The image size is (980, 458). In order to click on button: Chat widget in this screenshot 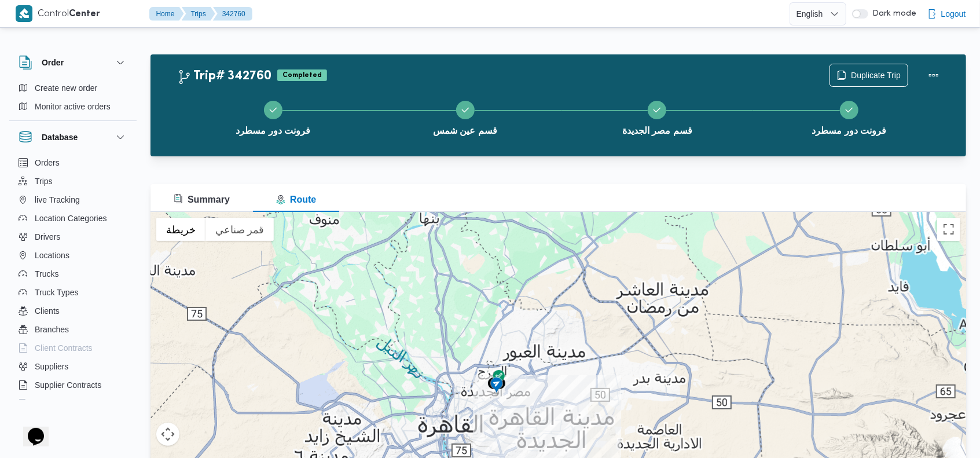, I will do `click(25, 25)`.